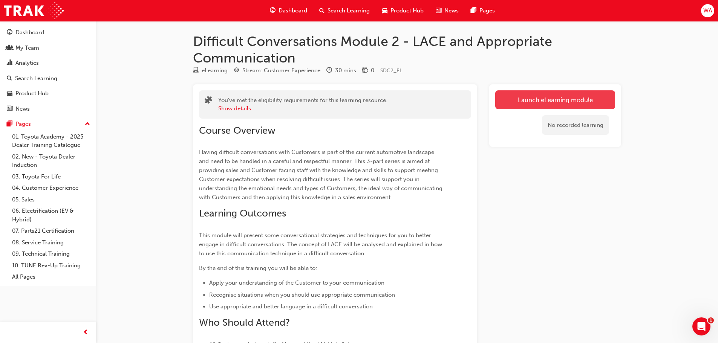 This screenshot has height=343, width=718. Describe the element at coordinates (277, 71) in the screenshot. I see `div: Stream` at that location.